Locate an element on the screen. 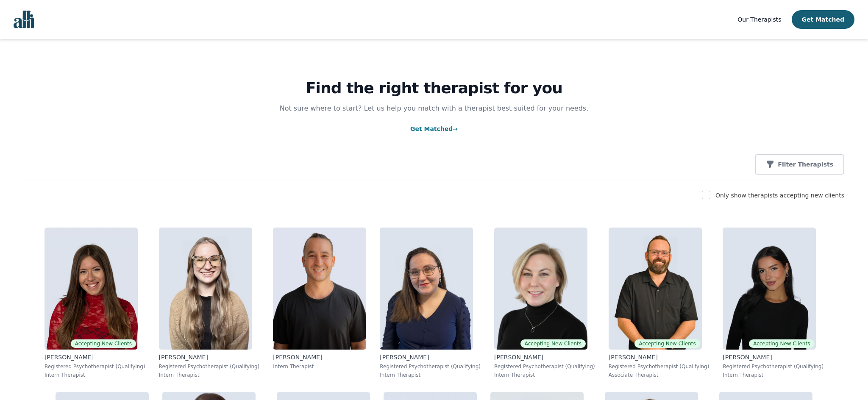 This screenshot has width=868, height=400. button: Get Matched is located at coordinates (823, 20).